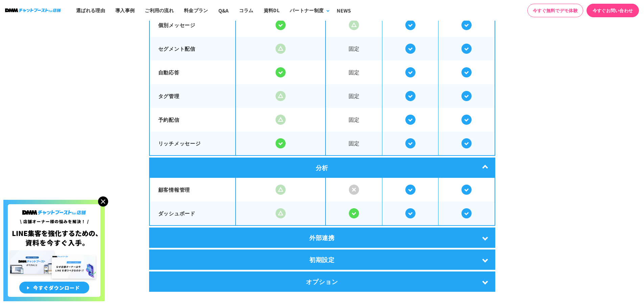 The width and height of the screenshot is (644, 308). Describe the element at coordinates (322, 238) in the screenshot. I see `div: 外部連携` at that location.